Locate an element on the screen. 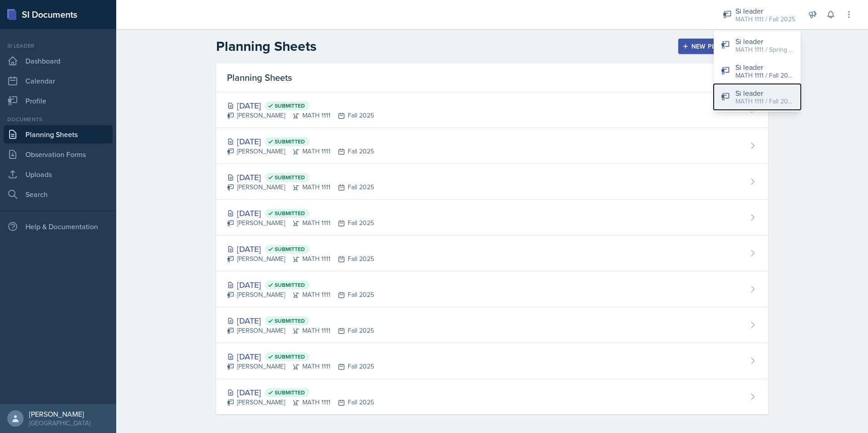 The image size is (868, 433). div: New Planning Sheet is located at coordinates (723, 46).